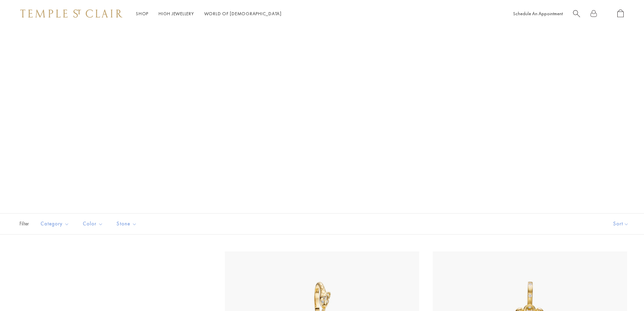 This screenshot has height=311, width=644. What do you see at coordinates (127, 224) in the screenshot?
I see `span: Stone` at bounding box center [127, 224].